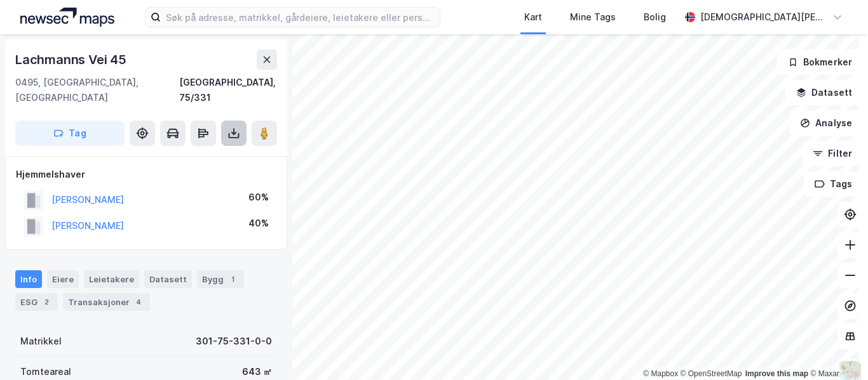 The height and width of the screenshot is (380, 868). I want to click on div: 60%, so click(259, 197).